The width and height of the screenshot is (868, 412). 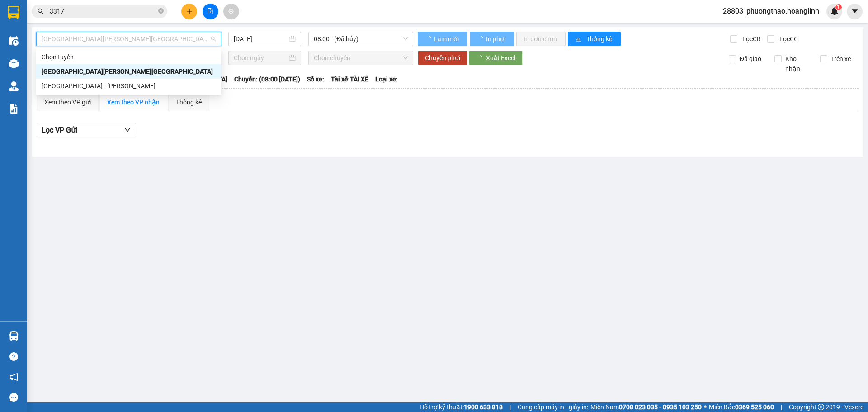 What do you see at coordinates (496, 39) in the screenshot?
I see `span: In phơi` at bounding box center [496, 39].